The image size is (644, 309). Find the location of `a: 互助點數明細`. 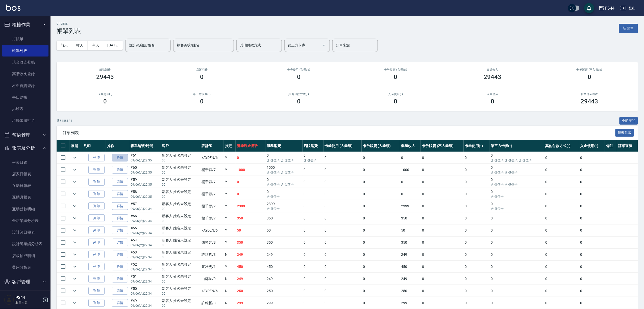

a: 互助點數明細 is located at coordinates (25, 209).